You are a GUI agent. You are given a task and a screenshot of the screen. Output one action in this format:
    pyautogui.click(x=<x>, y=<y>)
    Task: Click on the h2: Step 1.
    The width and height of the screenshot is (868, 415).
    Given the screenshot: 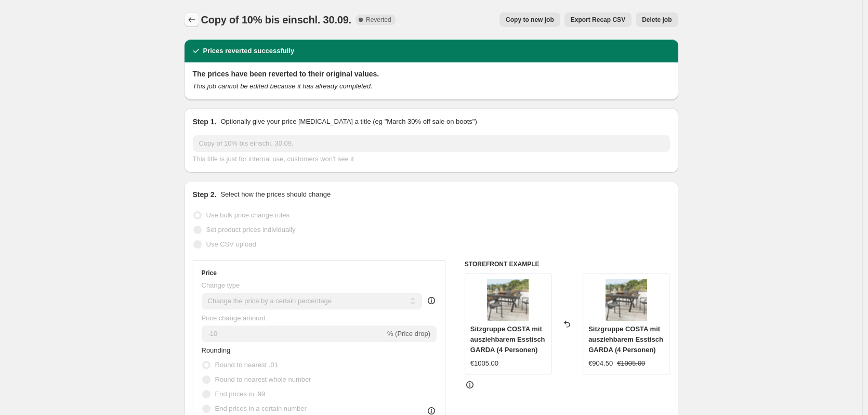 What is the action you would take?
    pyautogui.click(x=205, y=121)
    